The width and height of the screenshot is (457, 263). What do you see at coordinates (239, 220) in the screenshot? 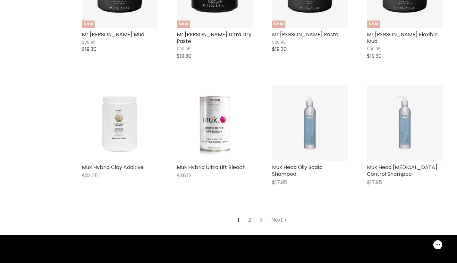
I see `span: 1` at bounding box center [239, 220].